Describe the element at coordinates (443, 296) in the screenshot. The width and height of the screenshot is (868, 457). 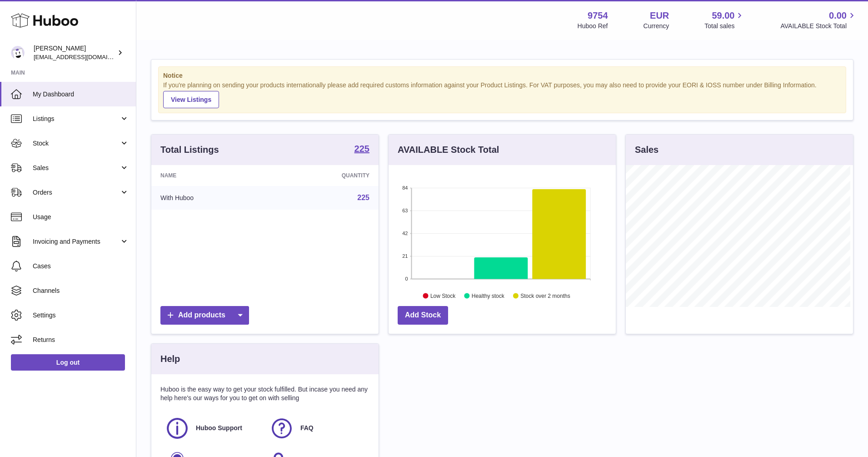
I see `text: Low Stock` at that location.